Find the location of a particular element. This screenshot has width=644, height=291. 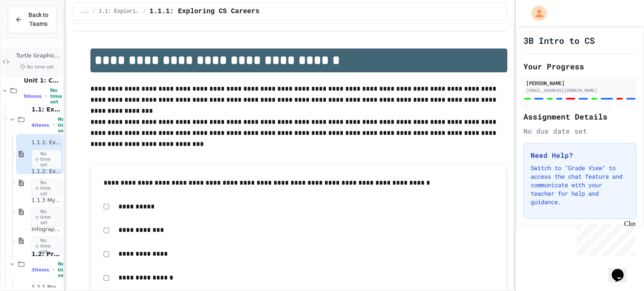

div: No due date set is located at coordinates (580, 131).